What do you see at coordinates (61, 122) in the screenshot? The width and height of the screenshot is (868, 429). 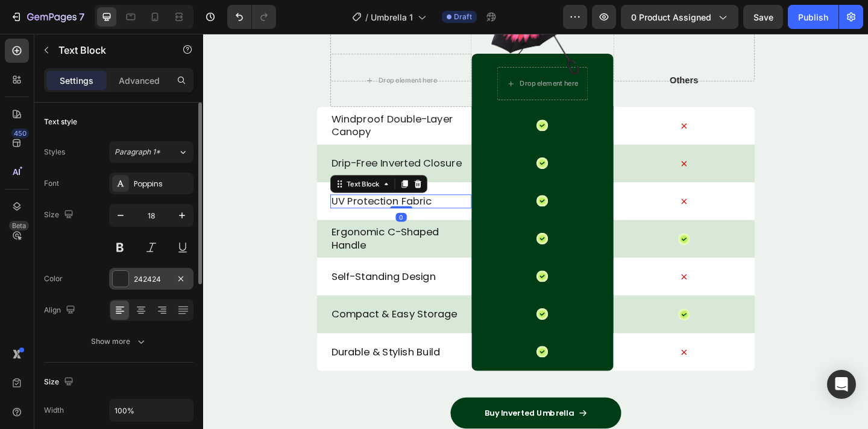 I see `div: Text style` at bounding box center [61, 122].